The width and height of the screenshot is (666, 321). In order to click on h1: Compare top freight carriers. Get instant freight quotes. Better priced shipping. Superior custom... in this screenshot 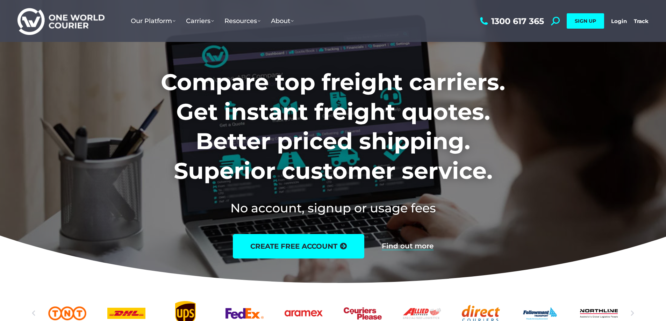, I will do `click(333, 127)`.